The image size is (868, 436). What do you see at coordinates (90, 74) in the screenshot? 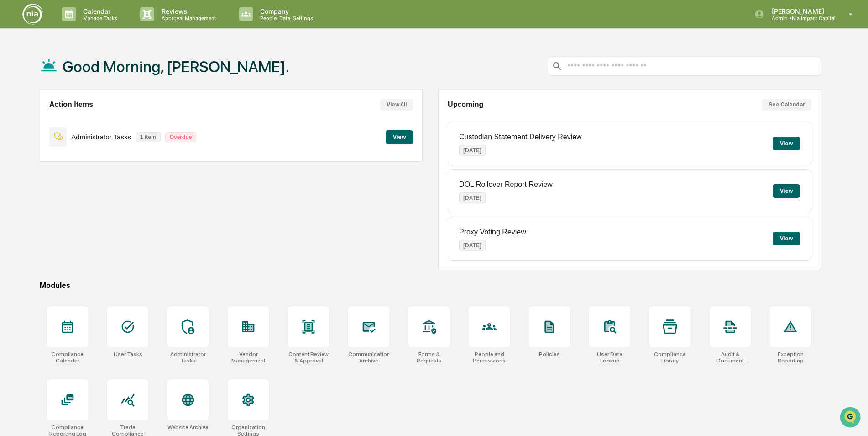
I see `div: Start new chat` at bounding box center [90, 74].